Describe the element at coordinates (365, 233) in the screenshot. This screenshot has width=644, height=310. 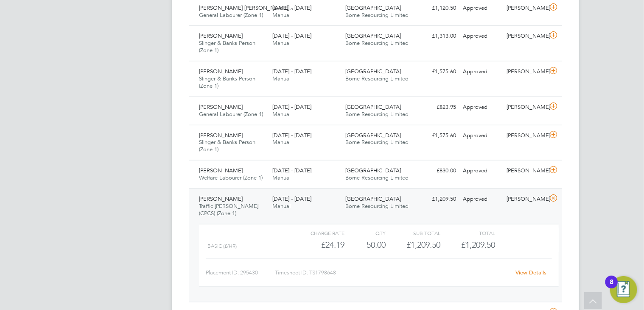
I see `div: QTY` at that location.